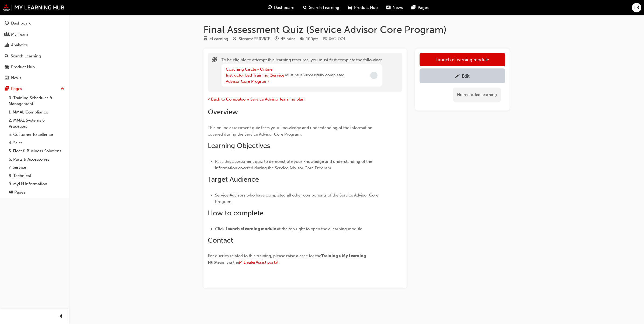 The height and width of the screenshot is (324, 644). Describe the element at coordinates (34, 56) in the screenshot. I see `a: Search Learning` at that location.